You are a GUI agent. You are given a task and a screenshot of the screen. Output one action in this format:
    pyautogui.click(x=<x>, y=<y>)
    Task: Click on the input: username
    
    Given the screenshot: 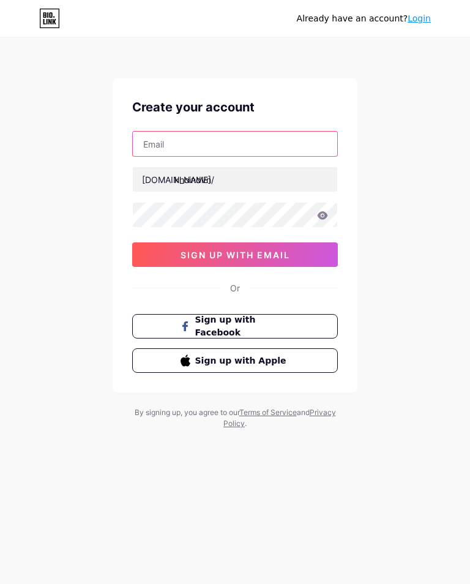 What is the action you would take?
    pyautogui.click(x=235, y=179)
    